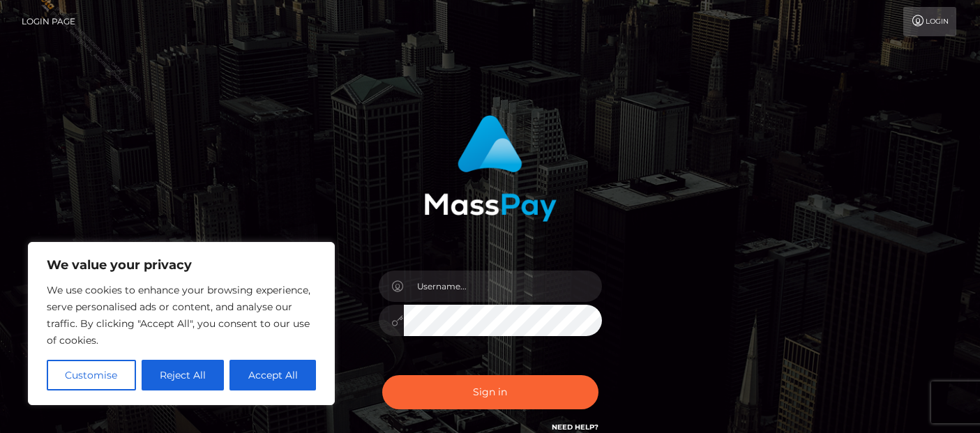 This screenshot has height=433, width=980. What do you see at coordinates (491, 392) in the screenshot?
I see `button: Sign in` at bounding box center [491, 392].